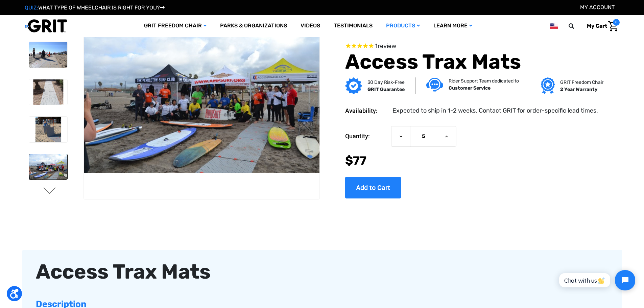  Describe the element at coordinates (577, 26) in the screenshot. I see `input: Search` at that location.